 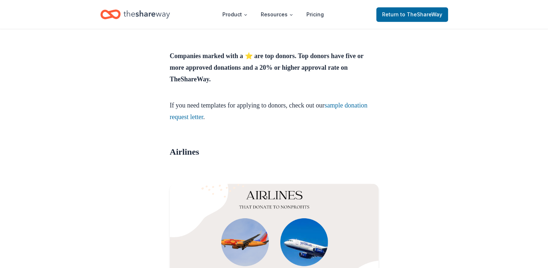 I want to click on h2: Airlines, so click(x=274, y=157).